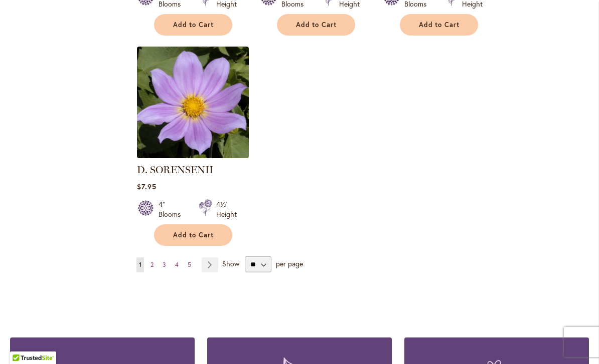 The image size is (599, 364). What do you see at coordinates (152, 265) in the screenshot?
I see `a: 2` at bounding box center [152, 265].